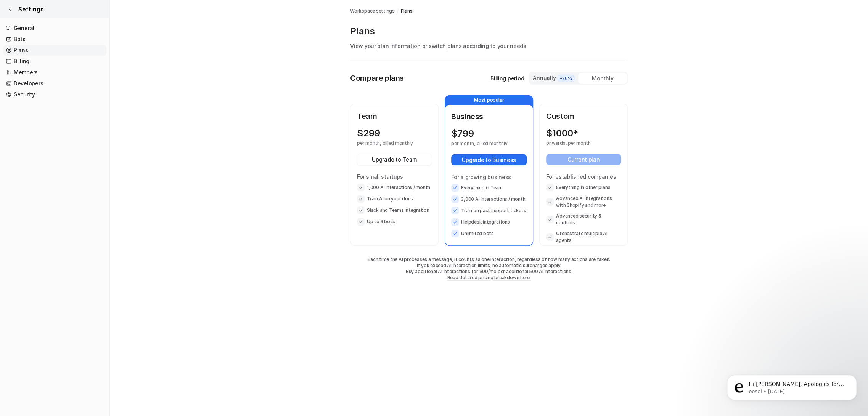  Describe the element at coordinates (489, 266) in the screenshot. I see `p: If you exceed AI interaction limits, no automatic surcharges apply.` at that location.